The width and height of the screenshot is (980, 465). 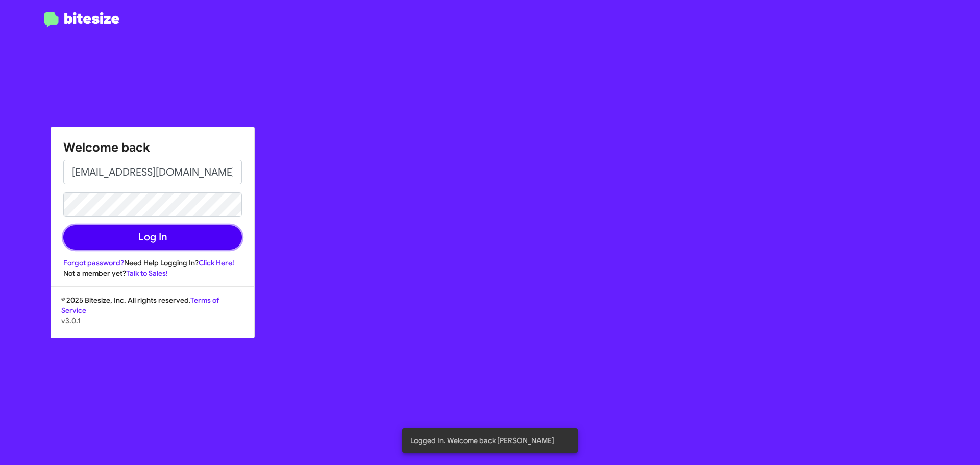 I want to click on div: © 2025 Bitesize, Inc. All rights reserved., so click(x=153, y=316).